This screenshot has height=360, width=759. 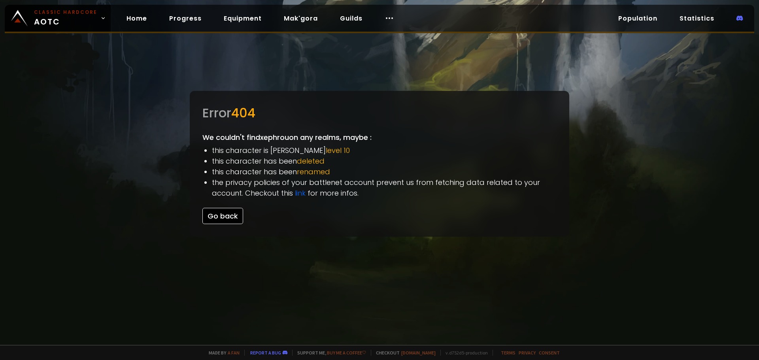 I want to click on a: link, so click(x=300, y=193).